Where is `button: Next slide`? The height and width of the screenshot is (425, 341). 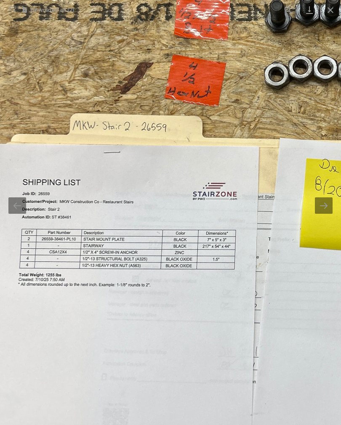
button: Next slide is located at coordinates (324, 205).